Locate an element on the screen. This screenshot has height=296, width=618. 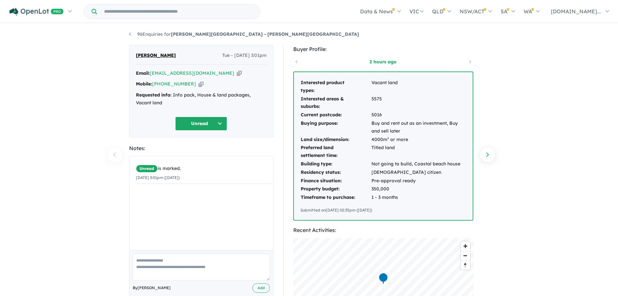
button: Zoom in is located at coordinates (465, 246).